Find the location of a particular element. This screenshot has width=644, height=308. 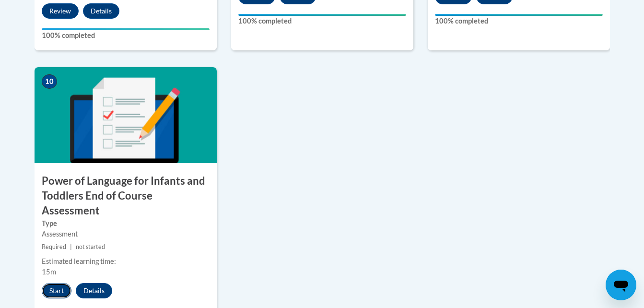

button: Start is located at coordinates (57, 291).